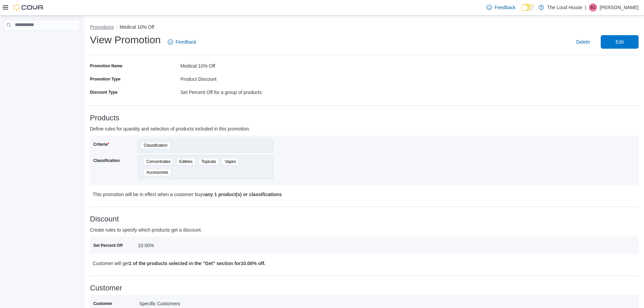  I want to click on b: any 1 product(s) or classifications, so click(243, 194).